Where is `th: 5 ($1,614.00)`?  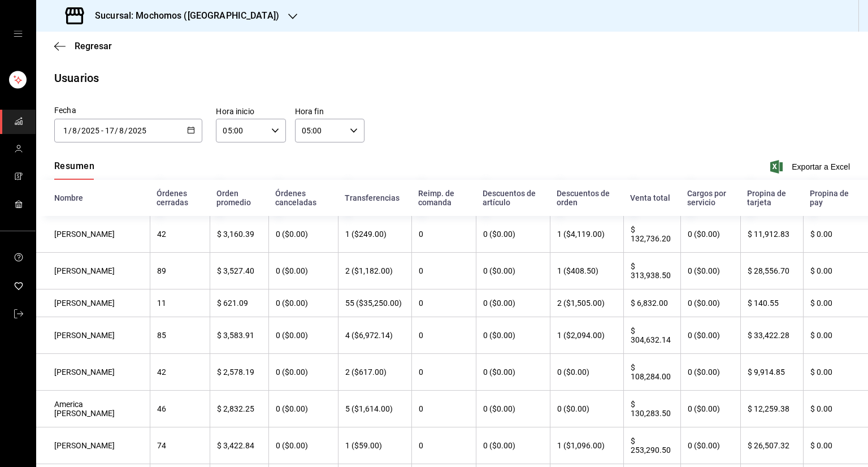 th: 5 ($1,614.00) is located at coordinates (375, 409).